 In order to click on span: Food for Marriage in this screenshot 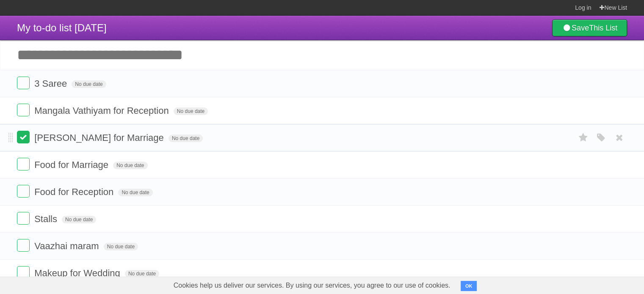, I will do `click(72, 165)`.